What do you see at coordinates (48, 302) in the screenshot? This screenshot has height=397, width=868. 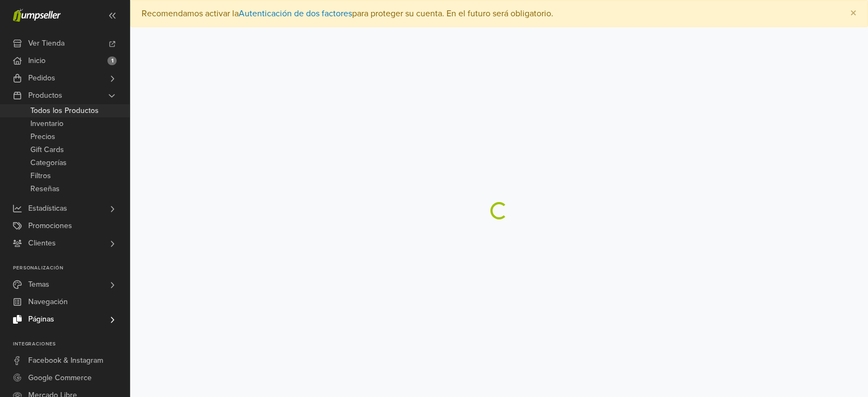 I see `span: Navegación` at bounding box center [48, 302].